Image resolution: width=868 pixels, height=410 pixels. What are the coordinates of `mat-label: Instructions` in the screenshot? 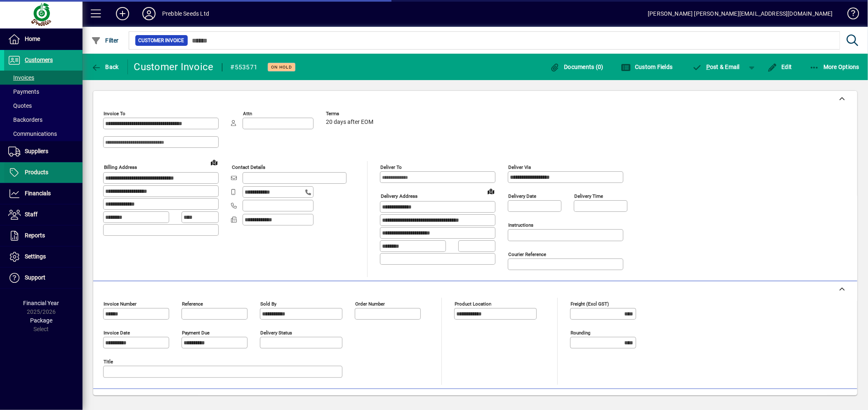 It's located at (521, 225).